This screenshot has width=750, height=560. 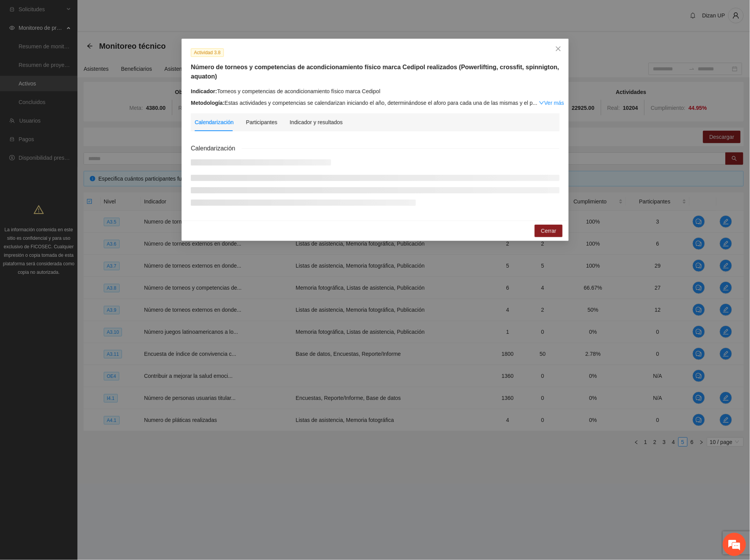 I want to click on div: Participantes, so click(x=261, y=122).